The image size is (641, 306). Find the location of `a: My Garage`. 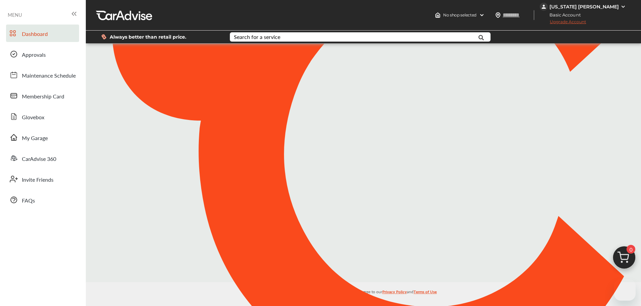

a: My Garage is located at coordinates (42, 138).